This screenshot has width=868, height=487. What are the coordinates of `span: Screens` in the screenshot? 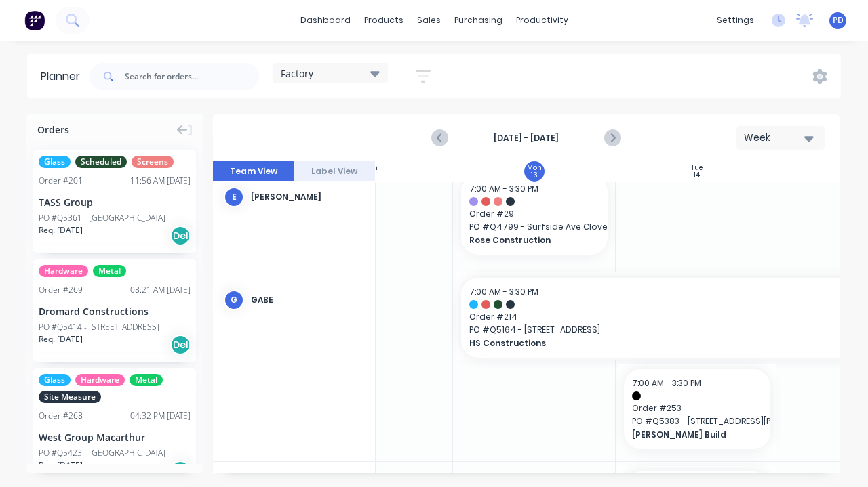 It's located at (153, 162).